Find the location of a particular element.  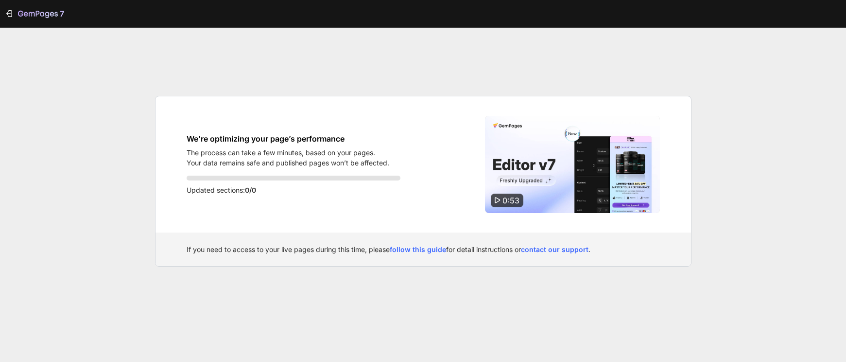

p: Your data remains safe and published pages won’t be affected. is located at coordinates (288, 162).